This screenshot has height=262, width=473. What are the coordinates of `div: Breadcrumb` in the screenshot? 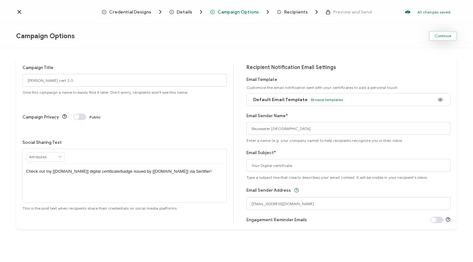 It's located at (236, 12).